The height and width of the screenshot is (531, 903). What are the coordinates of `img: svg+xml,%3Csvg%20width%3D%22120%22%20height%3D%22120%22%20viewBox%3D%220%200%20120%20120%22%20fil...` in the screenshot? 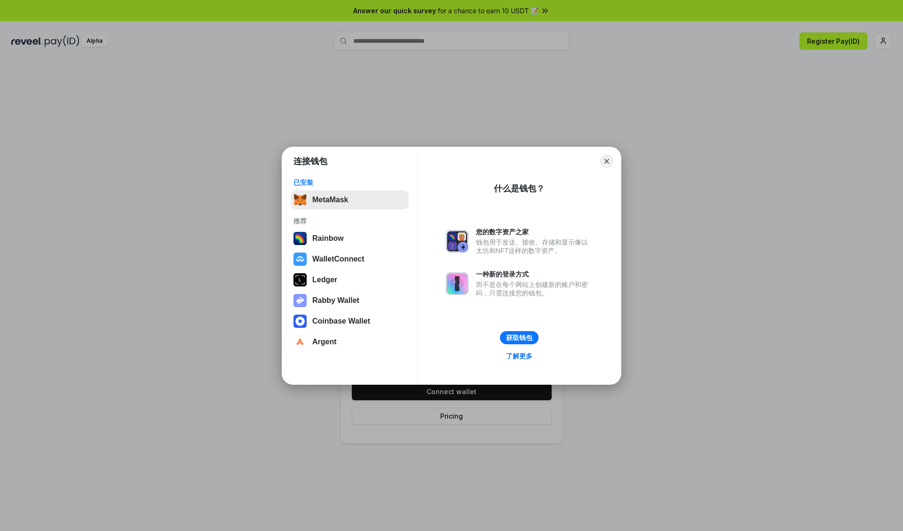 It's located at (300, 238).